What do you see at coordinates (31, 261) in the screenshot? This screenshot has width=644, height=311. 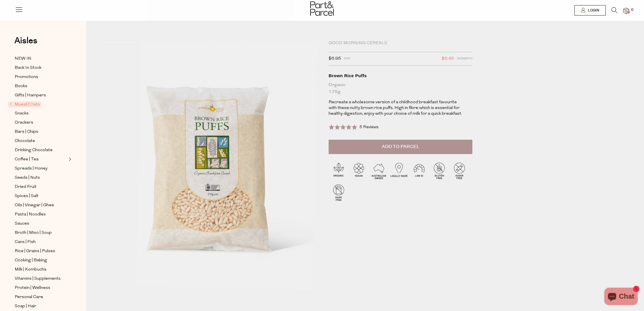 I see `span: Cooking | Baking` at bounding box center [31, 261].